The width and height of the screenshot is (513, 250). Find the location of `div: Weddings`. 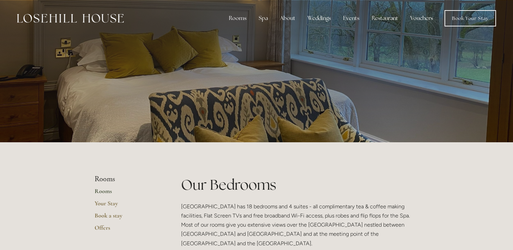

div: Weddings is located at coordinates (319, 18).